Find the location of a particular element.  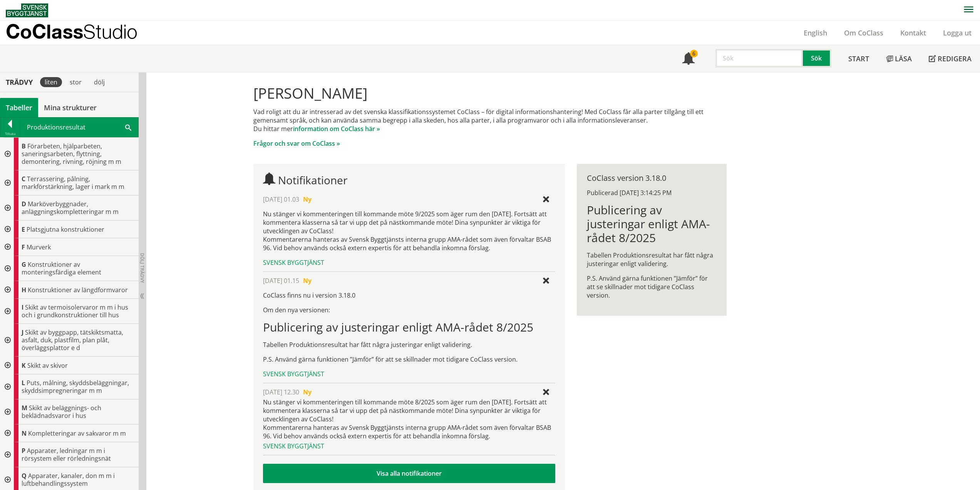

p: CoClass finns nu i version 3.18.0 is located at coordinates (409, 295).